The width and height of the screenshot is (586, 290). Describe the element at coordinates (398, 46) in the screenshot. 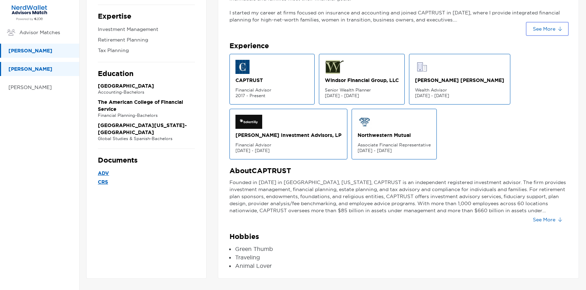

I see `p: Experience` at that location.